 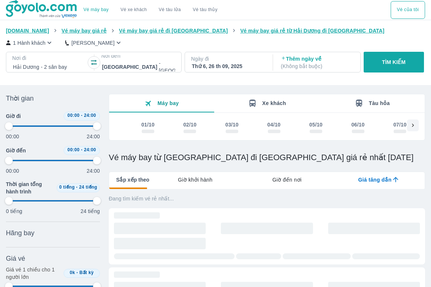 I want to click on a: Vé máy bay, so click(x=96, y=10).